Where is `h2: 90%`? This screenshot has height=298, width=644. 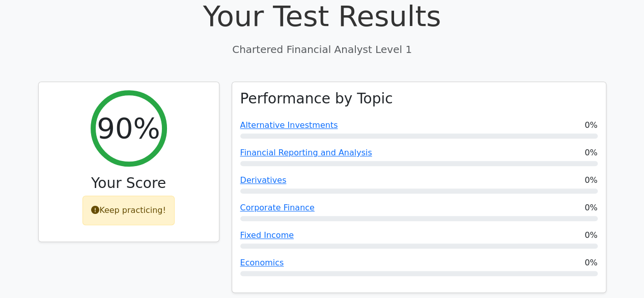
h2: 90% is located at coordinates (128, 128).